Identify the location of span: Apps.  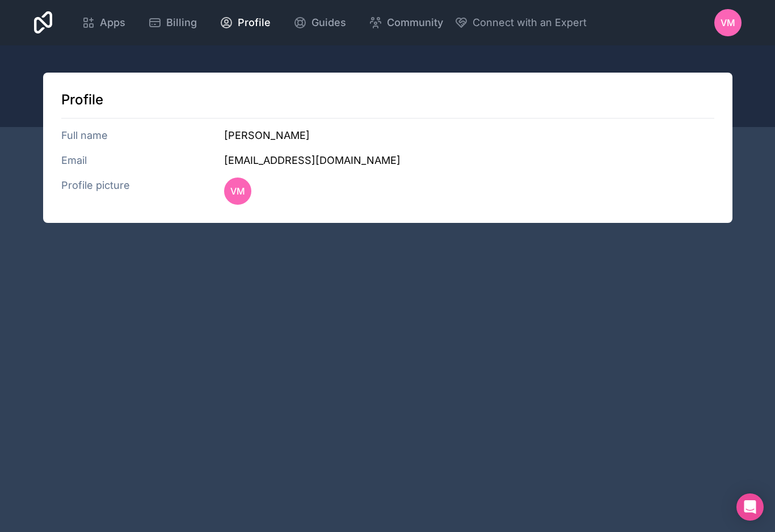
(112, 22).